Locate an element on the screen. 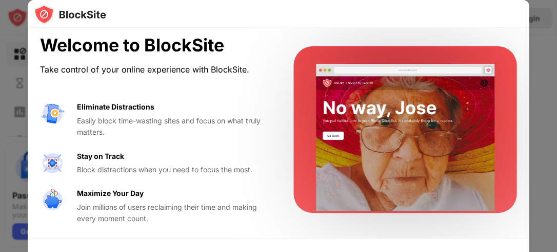  div: Eliminate Distractions is located at coordinates (115, 107).